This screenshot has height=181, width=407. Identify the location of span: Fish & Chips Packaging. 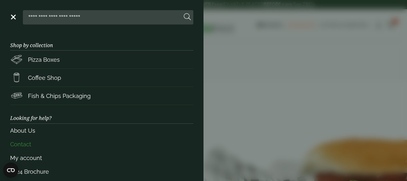
(59, 96).